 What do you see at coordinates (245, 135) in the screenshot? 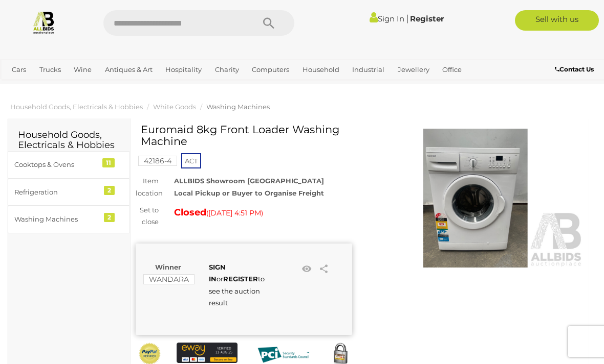
I see `h1: Euromaid 8kg Front Loader Washing Machine` at bounding box center [245, 135].